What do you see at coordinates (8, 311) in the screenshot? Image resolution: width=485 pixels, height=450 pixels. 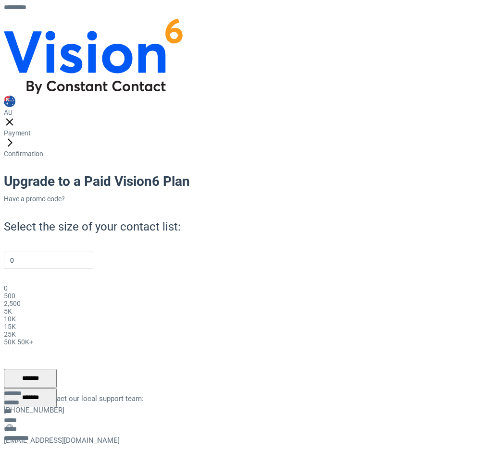 I see `span: 5K` at bounding box center [8, 311].